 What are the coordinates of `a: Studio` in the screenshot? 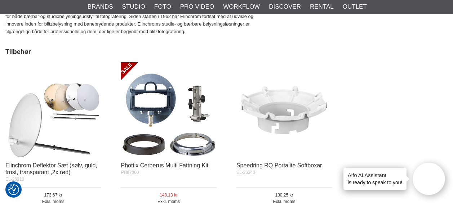 It's located at (134, 7).